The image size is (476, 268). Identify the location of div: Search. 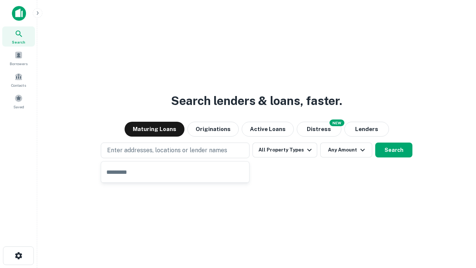
(19, 36).